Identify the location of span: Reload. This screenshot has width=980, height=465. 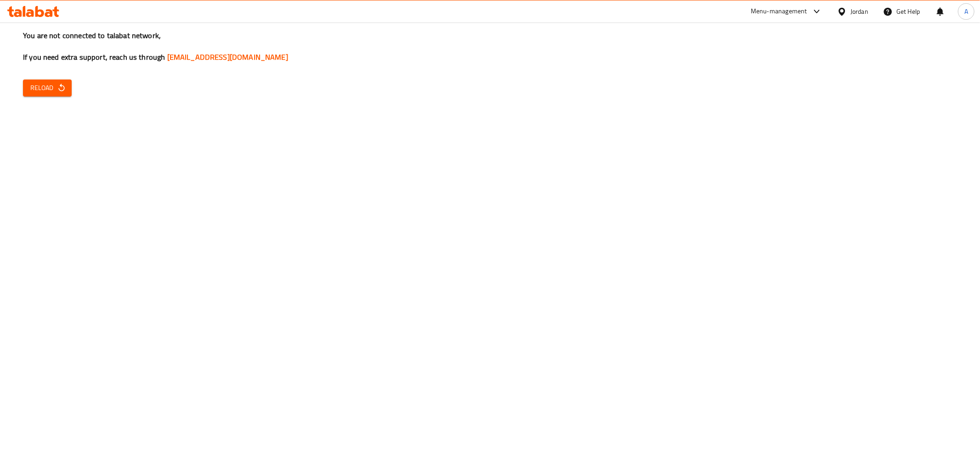
(47, 88).